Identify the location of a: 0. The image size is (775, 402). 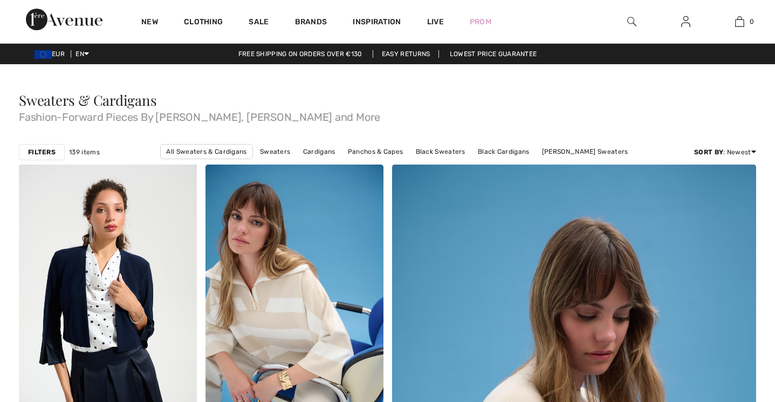
(739, 22).